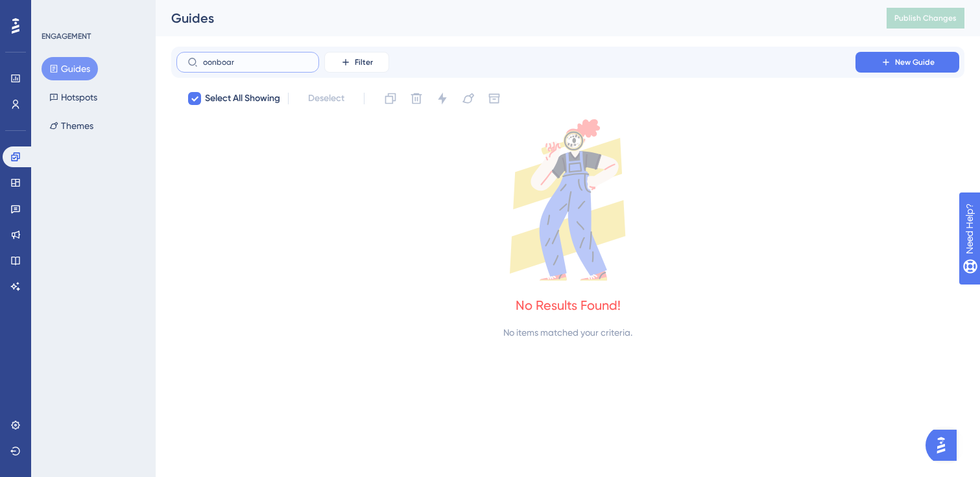 This screenshot has width=980, height=477. I want to click on div: ENGAGEMENT, so click(66, 36).